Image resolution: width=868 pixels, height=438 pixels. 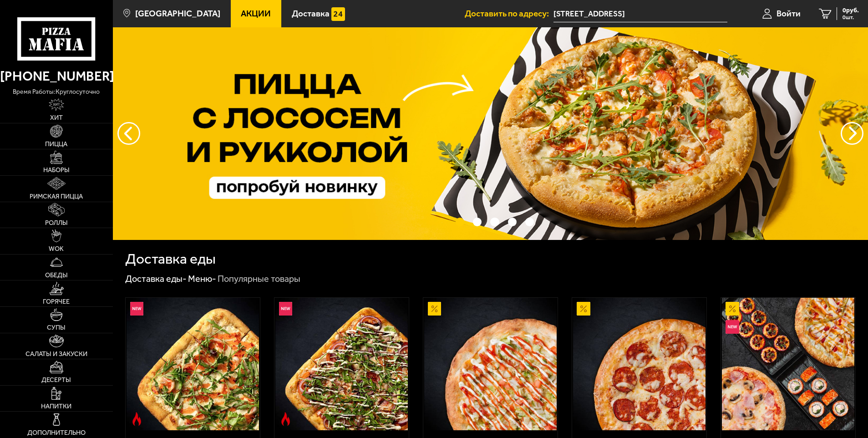 I want to click on span: Римская пицца, so click(x=56, y=196).